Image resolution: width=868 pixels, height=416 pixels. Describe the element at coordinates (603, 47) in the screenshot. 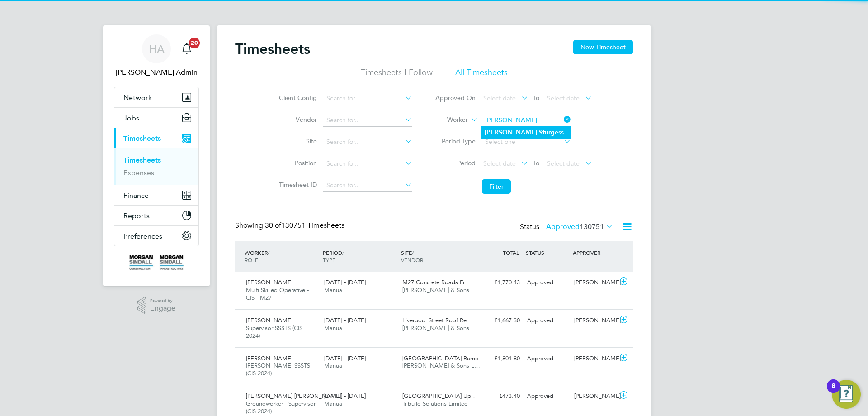

I see `button: New Timesheet` at that location.